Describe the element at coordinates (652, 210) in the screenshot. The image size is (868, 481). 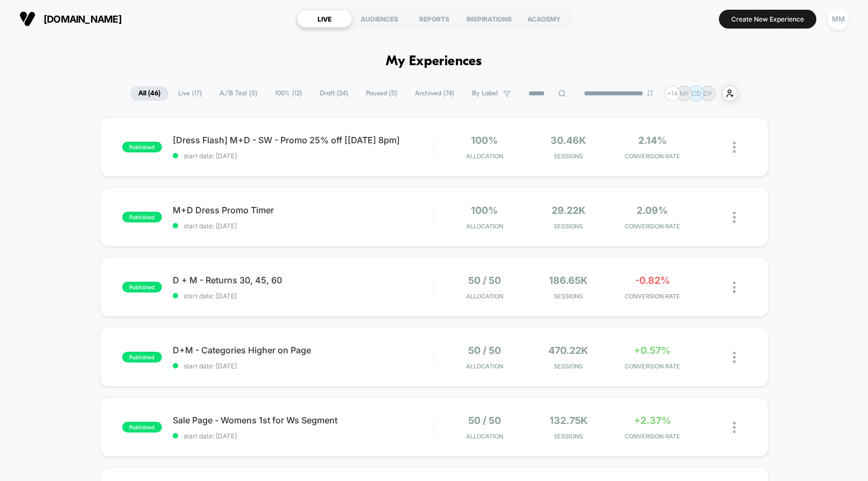
I see `span: 2.09%` at that location.